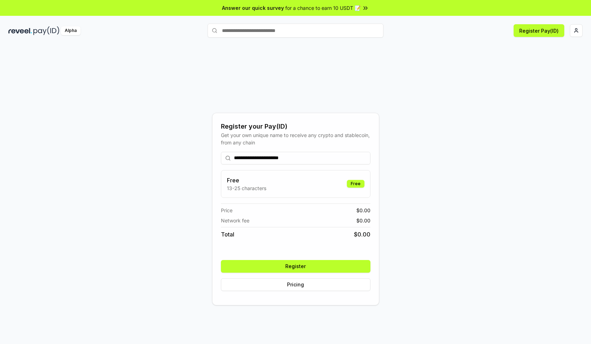 The height and width of the screenshot is (344, 591). I want to click on span: Price, so click(226, 210).